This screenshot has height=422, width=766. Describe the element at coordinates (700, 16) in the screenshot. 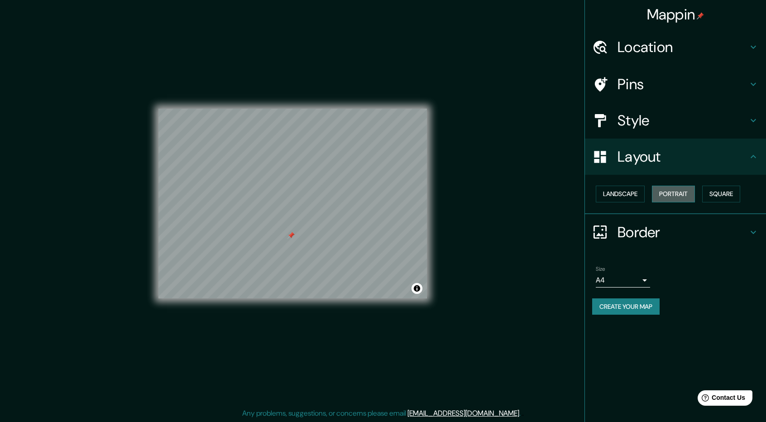

I see `img: pin-icon.png` at that location.